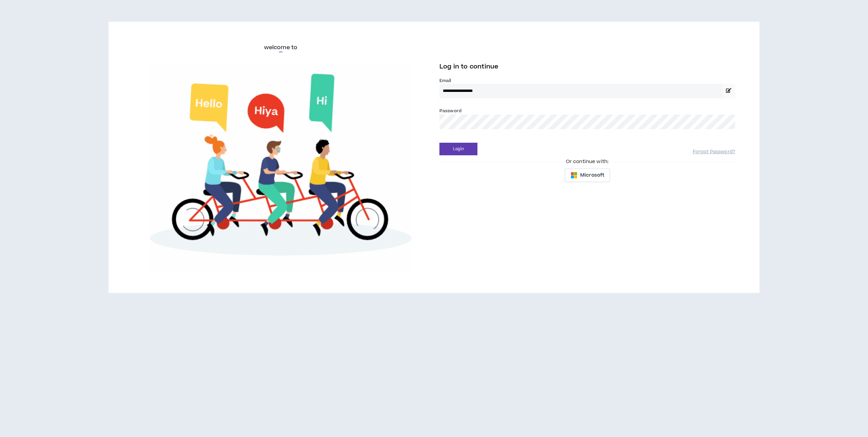  Describe the element at coordinates (587, 162) in the screenshot. I see `span: Or continue with:` at that location.